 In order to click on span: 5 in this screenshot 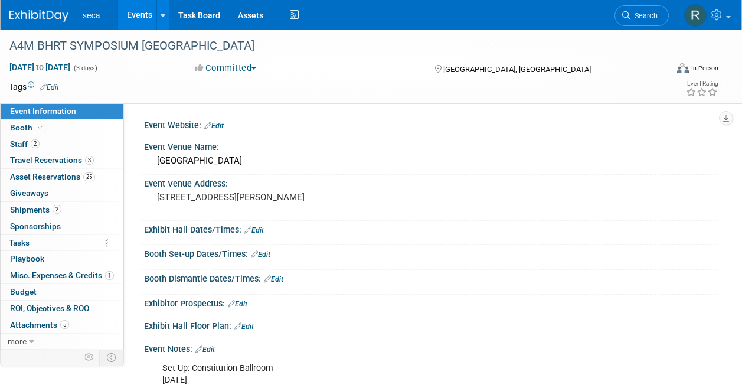, I will do `click(64, 324)`.